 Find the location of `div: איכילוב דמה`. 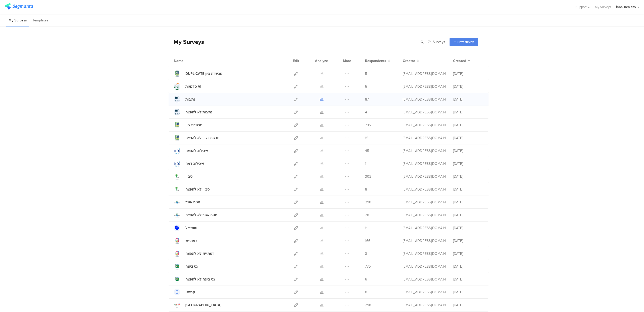

div: איכילוב דמה is located at coordinates (194, 163).